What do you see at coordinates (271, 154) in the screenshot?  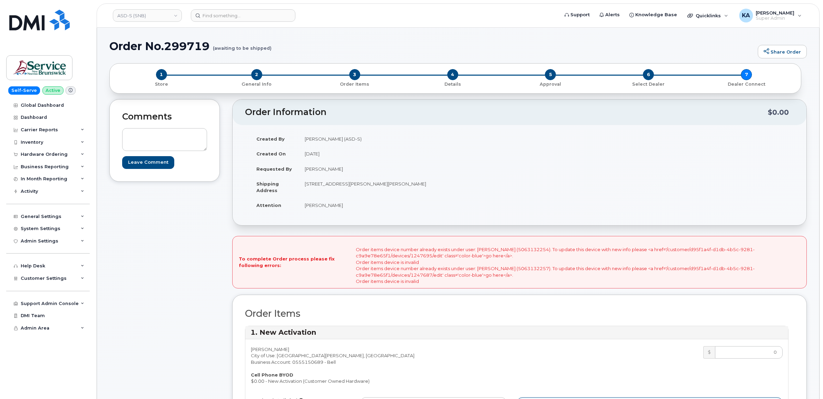 I see `strong: Created On` at bounding box center [271, 154].